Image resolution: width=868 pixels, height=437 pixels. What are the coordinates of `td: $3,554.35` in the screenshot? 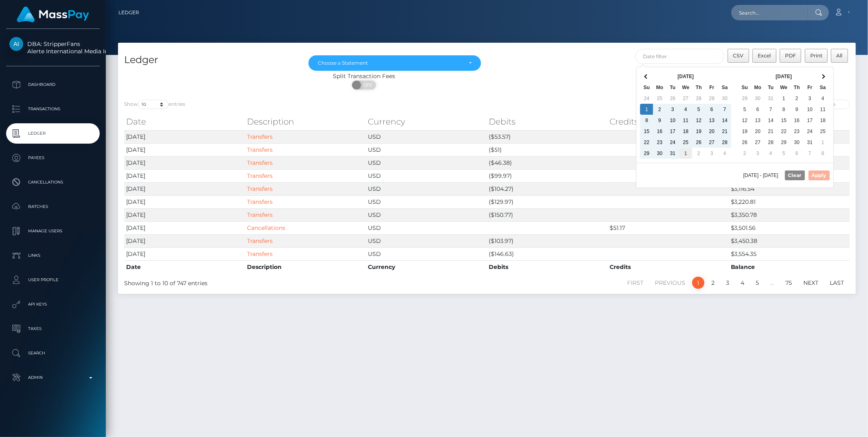 It's located at (789, 254).